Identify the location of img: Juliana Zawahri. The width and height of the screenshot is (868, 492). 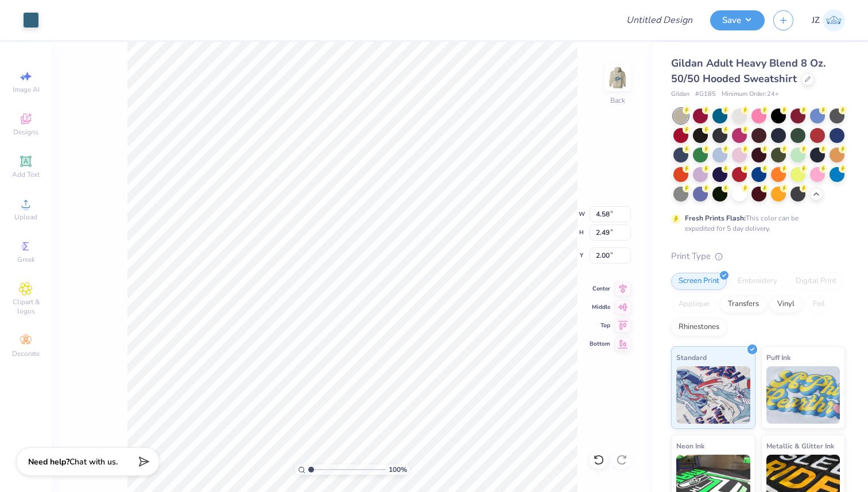
(833, 20).